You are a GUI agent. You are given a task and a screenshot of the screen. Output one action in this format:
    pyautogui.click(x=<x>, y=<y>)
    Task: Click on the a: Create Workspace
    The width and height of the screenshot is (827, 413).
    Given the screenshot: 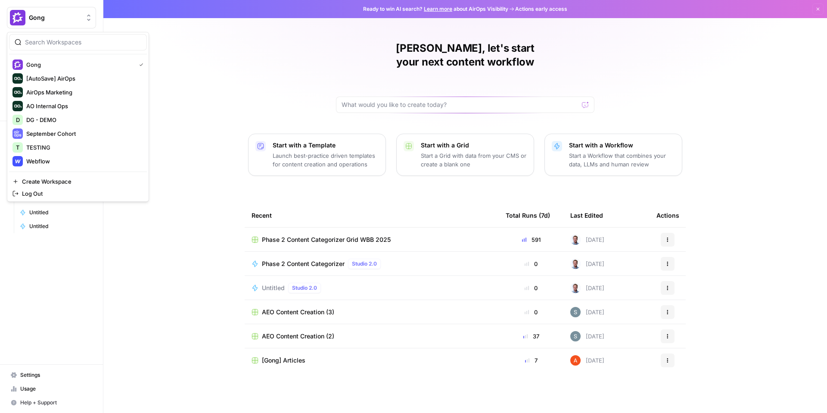 What is the action you would take?
    pyautogui.click(x=78, y=181)
    